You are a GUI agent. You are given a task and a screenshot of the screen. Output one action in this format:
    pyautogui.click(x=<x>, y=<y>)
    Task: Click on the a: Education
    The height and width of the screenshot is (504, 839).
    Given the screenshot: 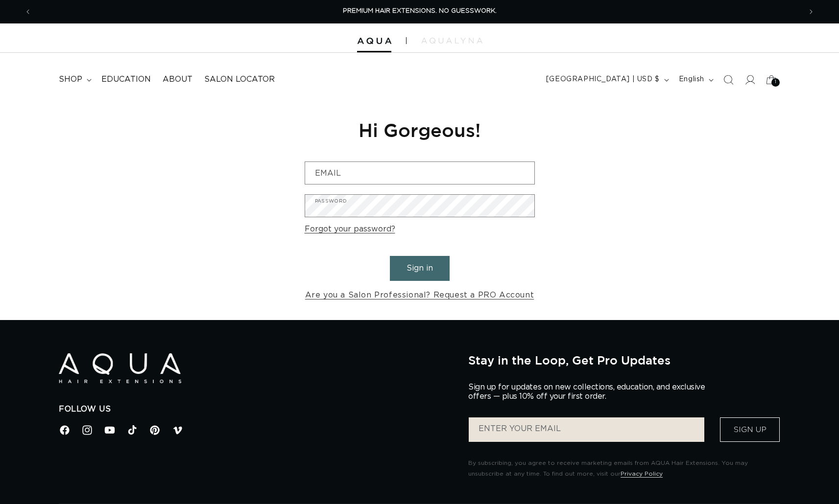 What is the action you would take?
    pyautogui.click(x=126, y=79)
    